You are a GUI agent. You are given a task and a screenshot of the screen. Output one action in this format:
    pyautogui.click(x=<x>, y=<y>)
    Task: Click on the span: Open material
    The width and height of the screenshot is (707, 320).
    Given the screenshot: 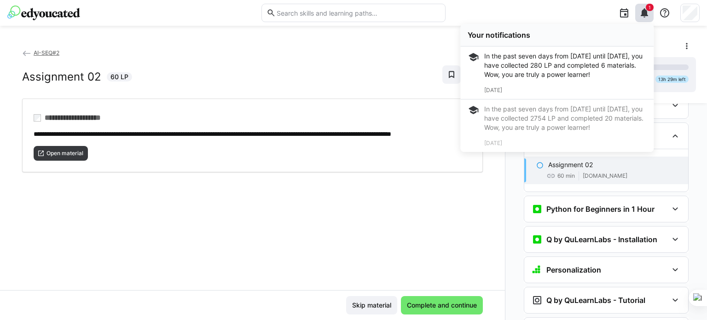 What is the action you would take?
    pyautogui.click(x=65, y=153)
    